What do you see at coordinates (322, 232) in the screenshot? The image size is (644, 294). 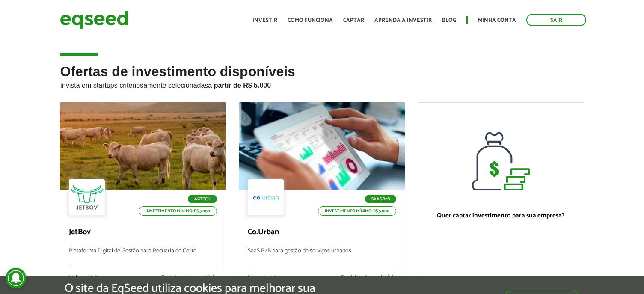 I see `p: Co.Urban` at bounding box center [322, 232].